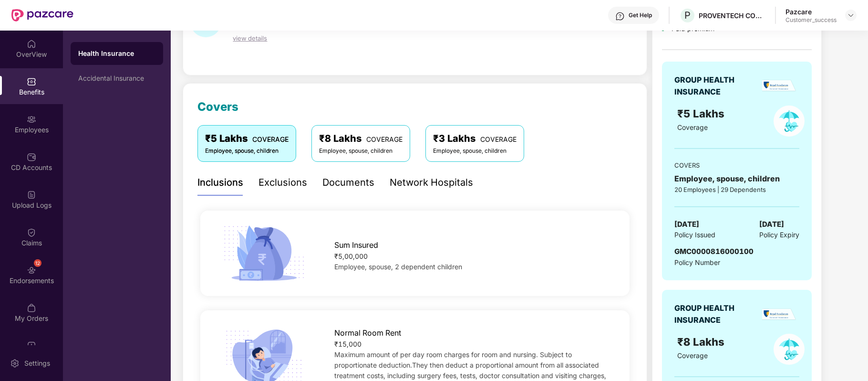  I want to click on img: svg+xml;base64,PHN2ZyBpZD0iVXBkYXRlZCIgeG1sbnM9Imh0dHA6Ly93d3cudzMub3JnLzIwMDAvc3ZnIiB3aWR0aD0iMj..., so click(31, 346).